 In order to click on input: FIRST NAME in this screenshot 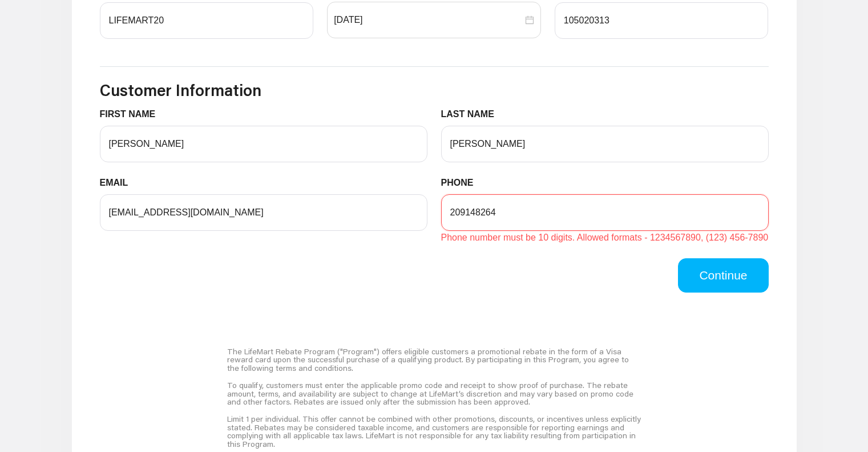, I will do `click(264, 144)`.